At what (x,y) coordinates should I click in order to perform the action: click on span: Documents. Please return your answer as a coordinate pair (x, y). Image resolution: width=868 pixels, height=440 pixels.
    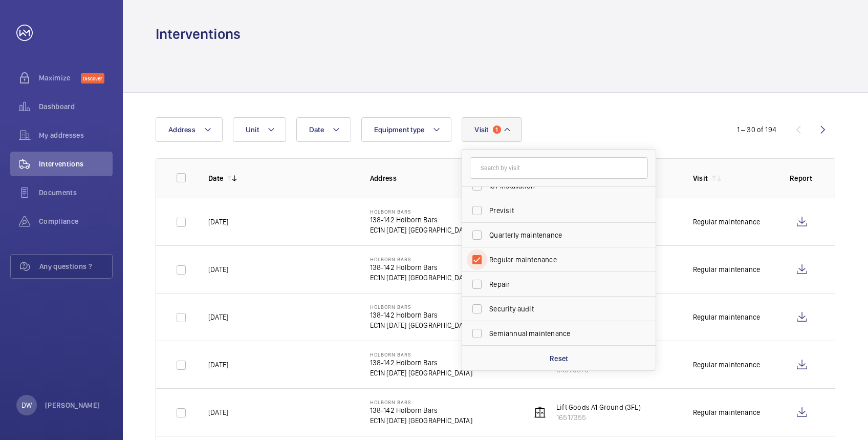
    Looking at the image, I should click on (76, 193).